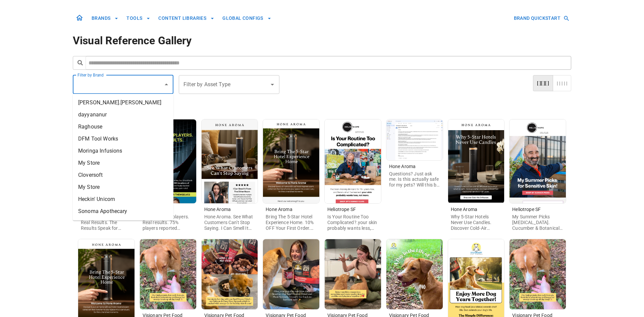 Image resolution: width=644 pixels, height=317 pixels. What do you see at coordinates (289, 233) in the screenshot?
I see `span: Bring The 5-Star Hotel Experience Home. 10% OFF Your First Order. Superior Scent Experience. Fami...` at bounding box center [289, 233].